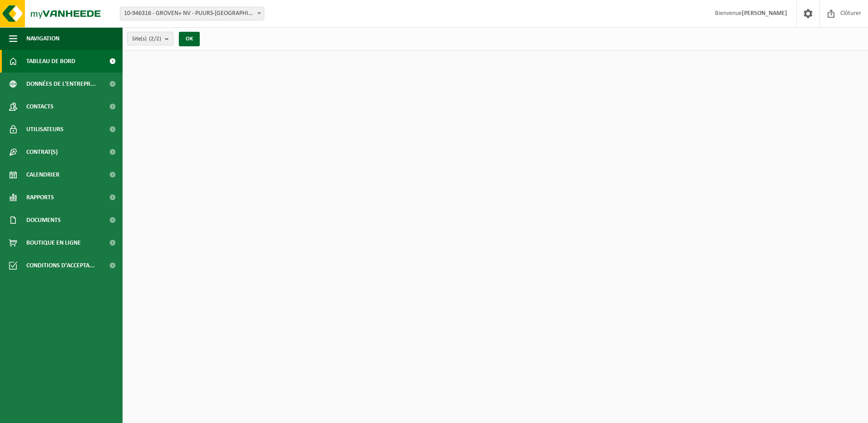 This screenshot has height=423, width=868. Describe the element at coordinates (147, 39) in the screenshot. I see `span: Site(s)` at that location.